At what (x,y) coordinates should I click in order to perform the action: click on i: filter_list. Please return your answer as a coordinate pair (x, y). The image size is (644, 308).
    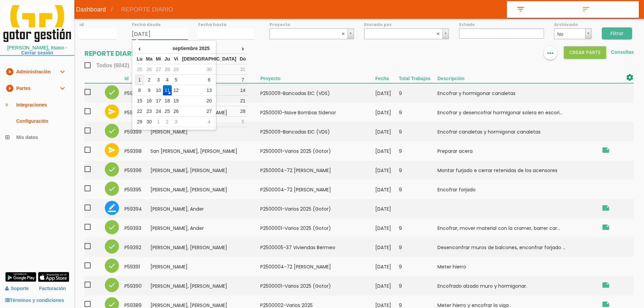
    Looking at the image, I should click on (520, 10).